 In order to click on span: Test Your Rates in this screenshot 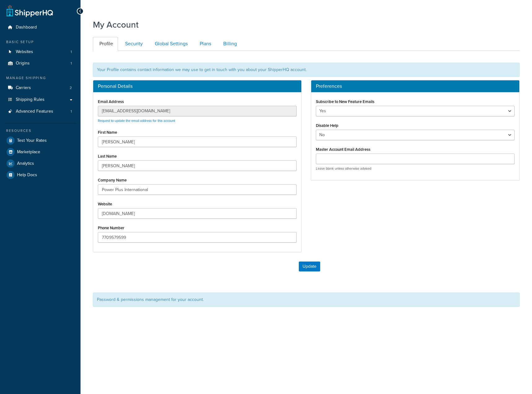, I will do `click(32, 141)`.